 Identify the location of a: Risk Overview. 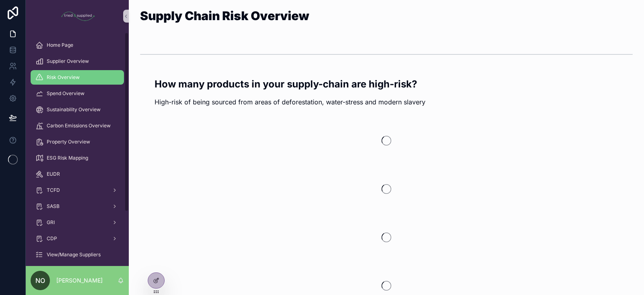
(77, 77).